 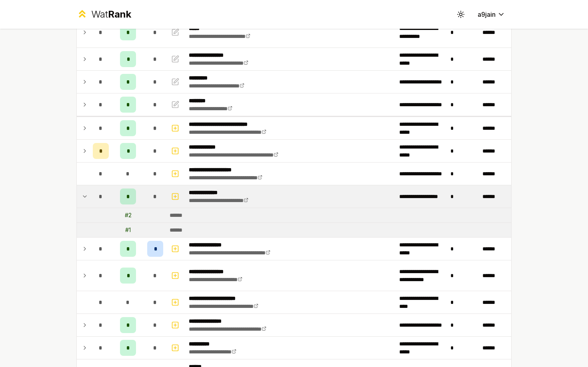 What do you see at coordinates (120, 14) in the screenshot?
I see `span: Rank` at bounding box center [120, 14].